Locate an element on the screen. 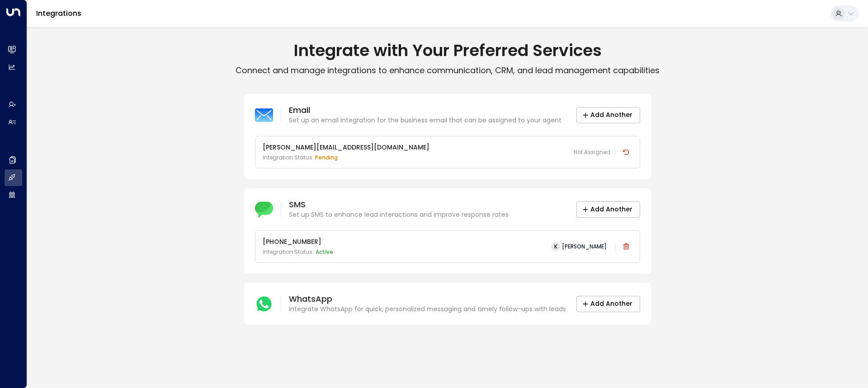 Image resolution: width=868 pixels, height=388 pixels. p: WhatsApp is located at coordinates (427, 299).